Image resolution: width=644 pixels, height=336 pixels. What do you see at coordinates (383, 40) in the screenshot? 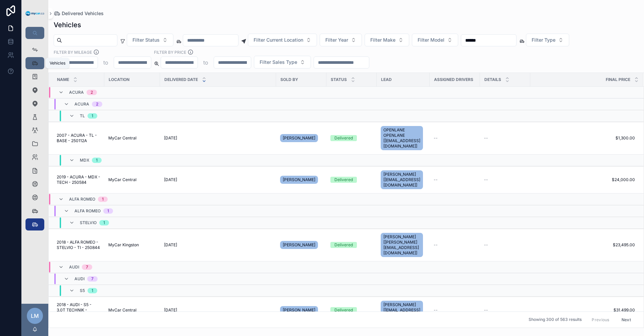
I see `span: Filter Make` at bounding box center [383, 40].